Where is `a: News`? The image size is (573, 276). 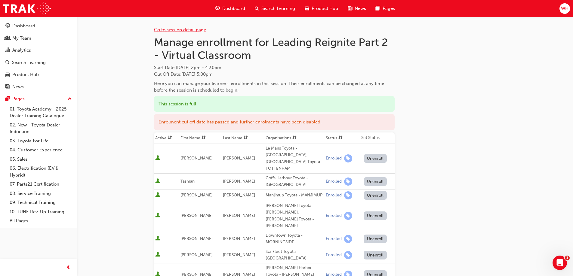 a: News is located at coordinates (38, 87).